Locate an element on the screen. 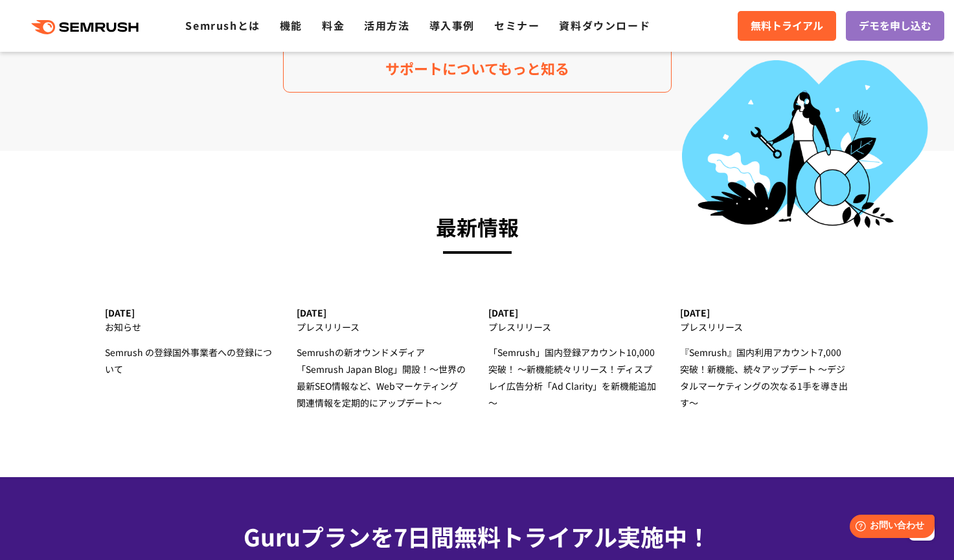  span: 「Semrush」国内登録アカウント10,000突破！ ～新機能続々リリース！ディスプレイ広告分析「Ad Clarity」を新機能追加～ is located at coordinates (572, 378).